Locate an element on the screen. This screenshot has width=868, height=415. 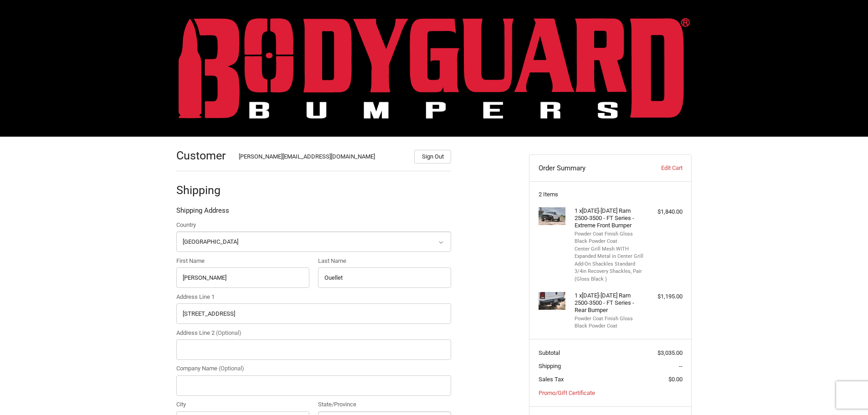
label: Company Name is located at coordinates (313, 368).